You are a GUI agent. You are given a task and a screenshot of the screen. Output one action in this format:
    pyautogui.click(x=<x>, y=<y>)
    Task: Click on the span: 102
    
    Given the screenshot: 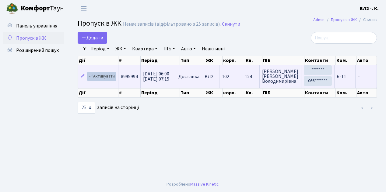 What is the action you would take?
    pyautogui.click(x=226, y=76)
    